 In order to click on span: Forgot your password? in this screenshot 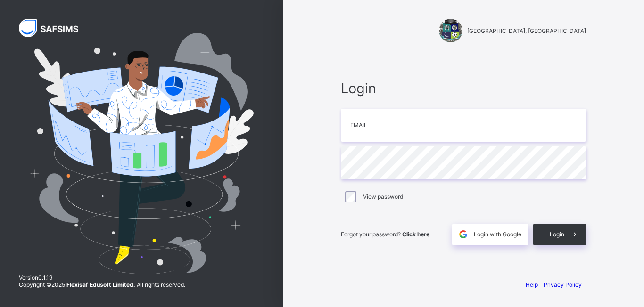, I will do `click(385, 234)`.